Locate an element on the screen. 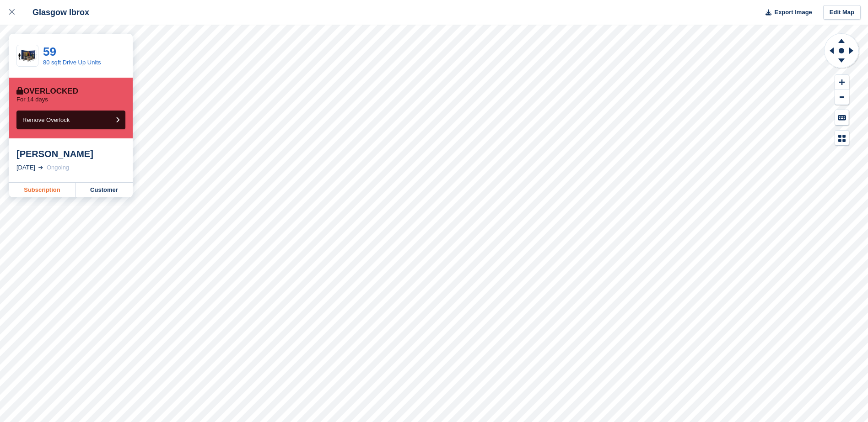  a: Customer is located at coordinates (104, 190).